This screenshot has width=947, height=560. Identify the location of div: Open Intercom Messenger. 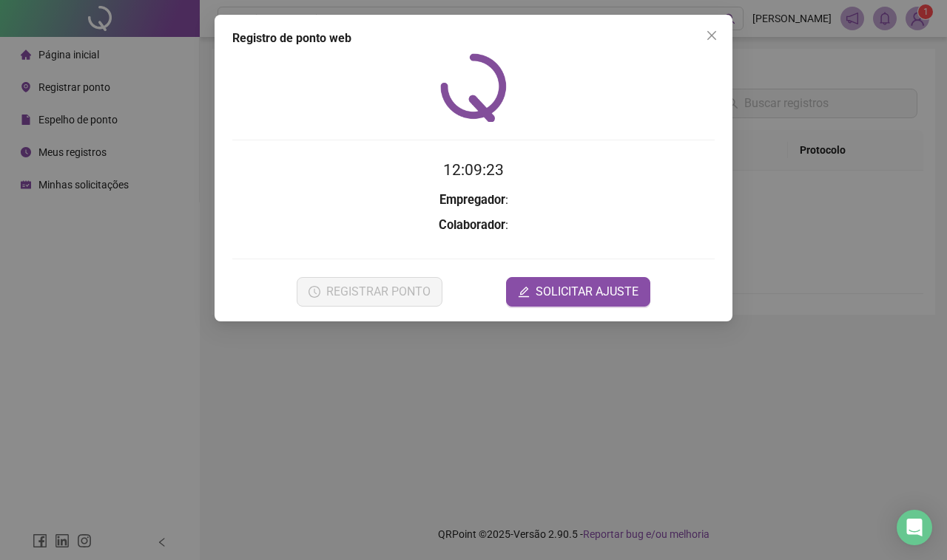
(914, 527).